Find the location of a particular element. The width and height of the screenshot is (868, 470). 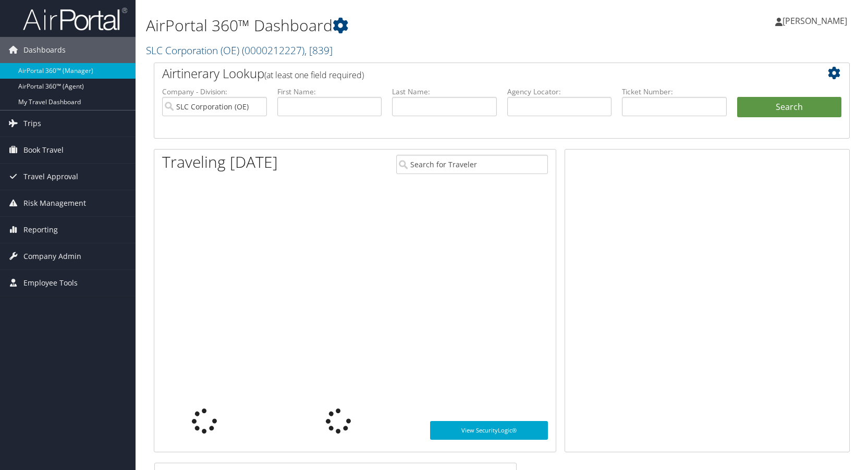

h1: AirPortal 360™ Dashboard is located at coordinates (383, 26).